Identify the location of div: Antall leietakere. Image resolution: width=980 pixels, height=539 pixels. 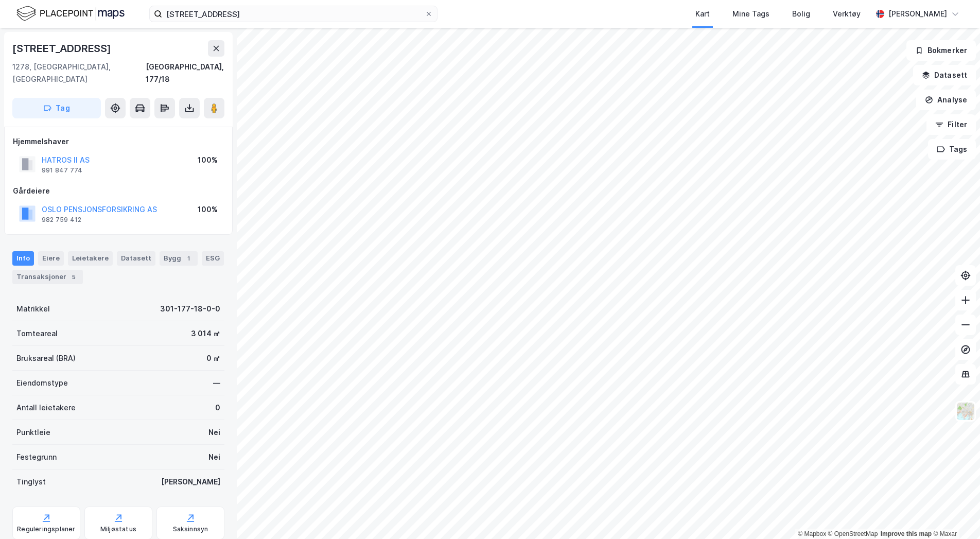
(46, 408).